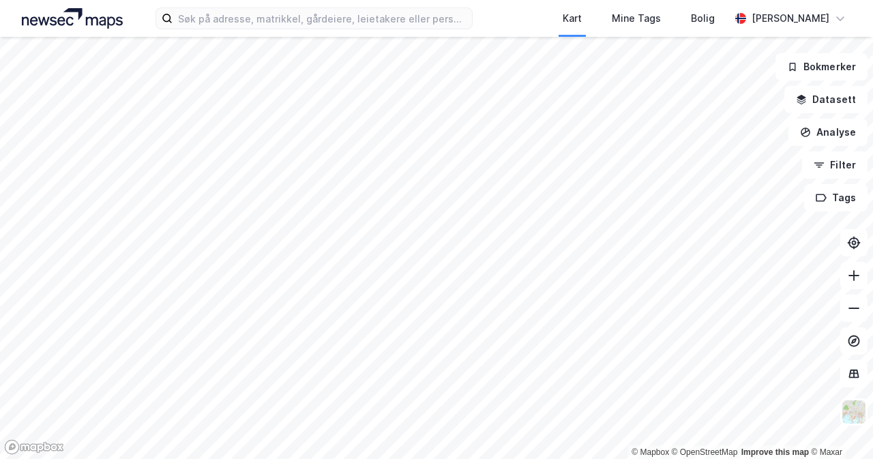  What do you see at coordinates (821, 67) in the screenshot?
I see `button: Bokmerker` at bounding box center [821, 67].